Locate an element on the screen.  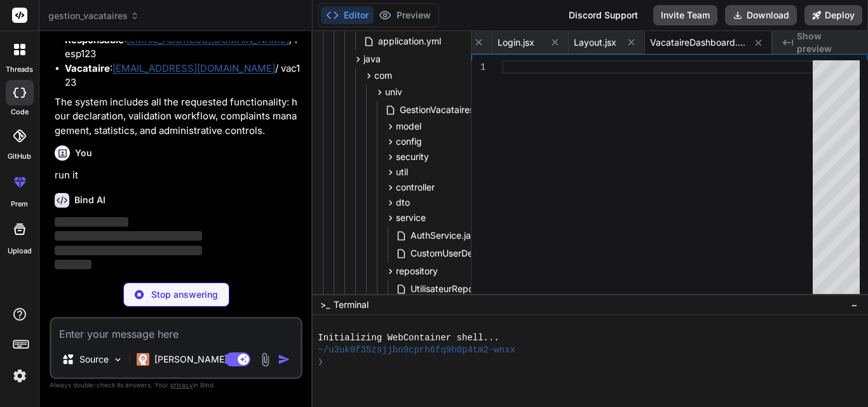
p: Stop answering is located at coordinates (184, 294).